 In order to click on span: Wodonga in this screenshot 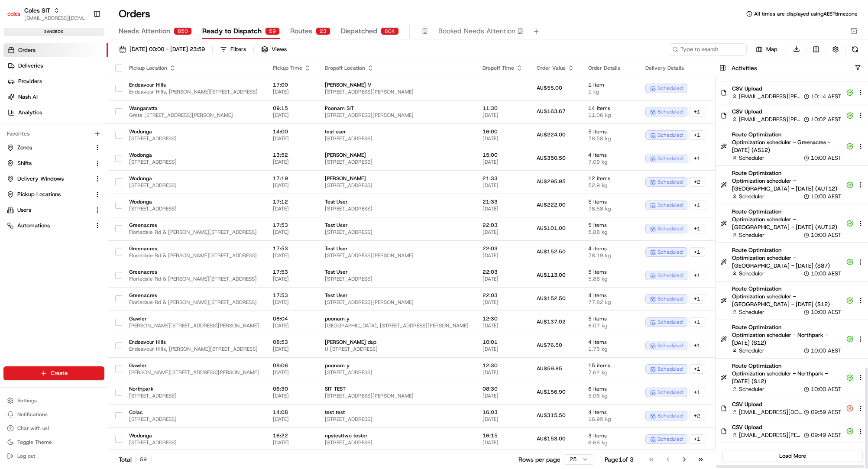, I will do `click(194, 132)`.